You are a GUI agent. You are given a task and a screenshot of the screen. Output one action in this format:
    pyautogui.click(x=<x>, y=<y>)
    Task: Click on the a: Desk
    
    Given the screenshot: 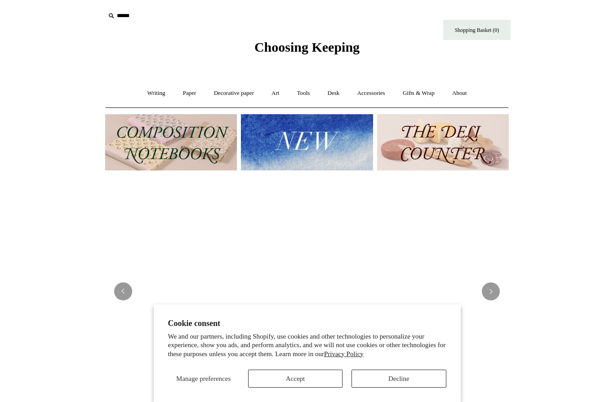 What is the action you would take?
    pyautogui.click(x=334, y=93)
    